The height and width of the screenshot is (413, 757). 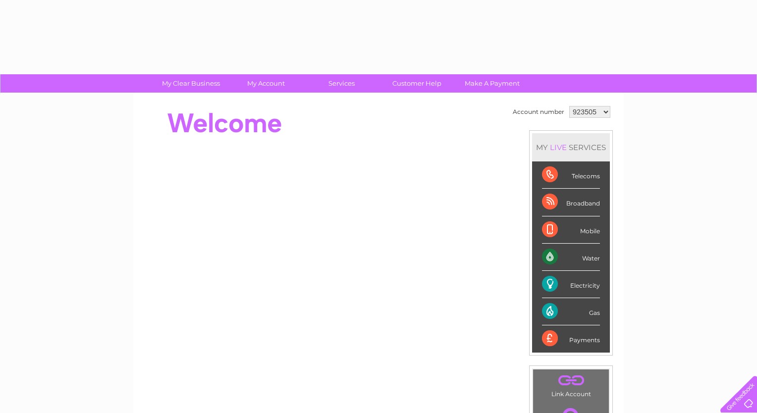 What do you see at coordinates (492, 83) in the screenshot?
I see `a: Make A Payment` at bounding box center [492, 83].